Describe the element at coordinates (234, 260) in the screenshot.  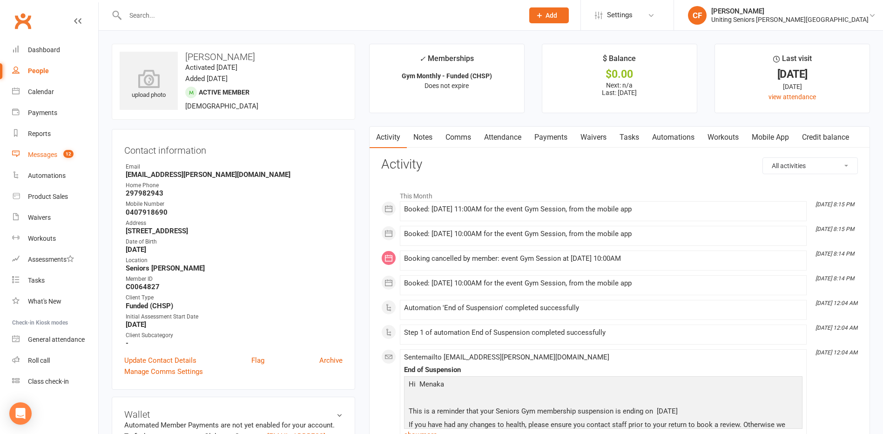
I see `div: Location` at that location.